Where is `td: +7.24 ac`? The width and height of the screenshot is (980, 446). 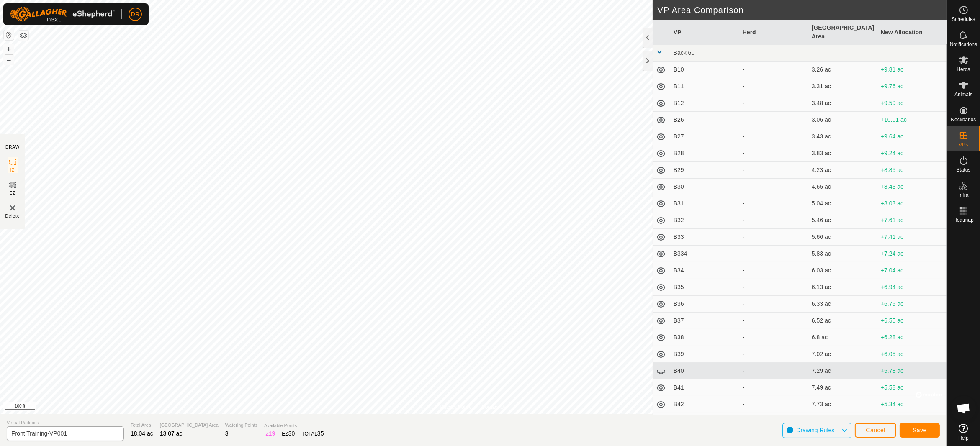 td: +7.24 ac is located at coordinates (912, 254).